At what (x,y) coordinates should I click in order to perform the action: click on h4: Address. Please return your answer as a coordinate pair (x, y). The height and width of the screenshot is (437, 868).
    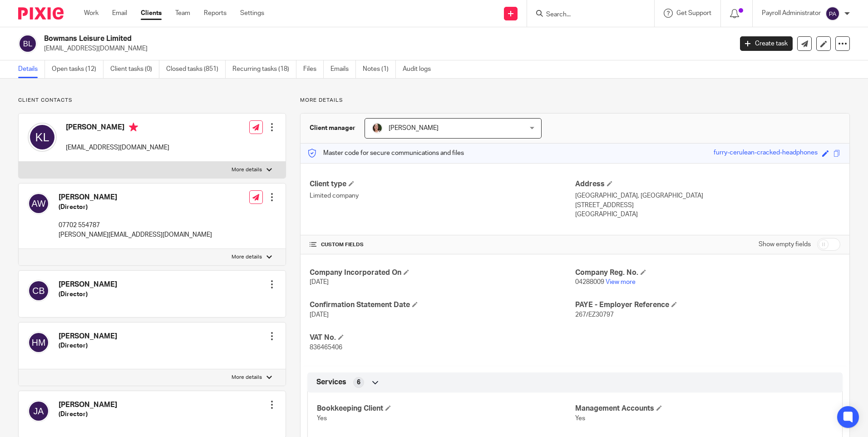
    Looking at the image, I should click on (708, 184).